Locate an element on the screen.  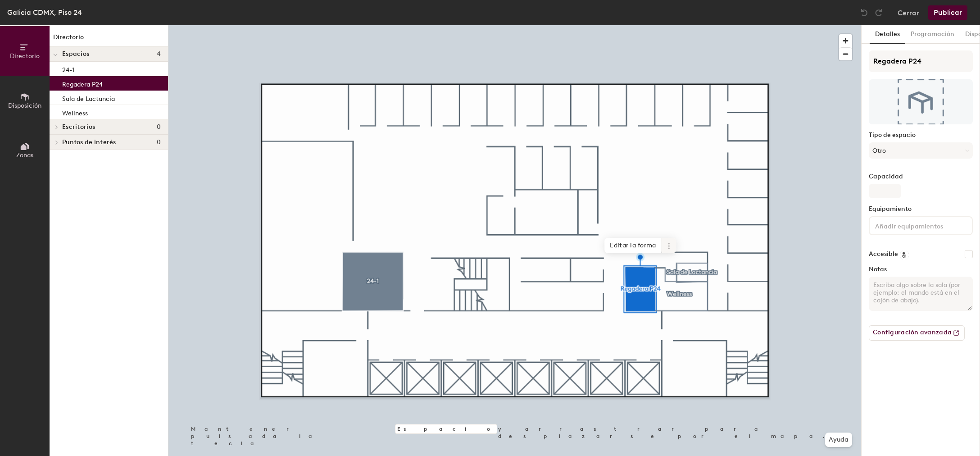
span: Escritorios is located at coordinates (79, 127).